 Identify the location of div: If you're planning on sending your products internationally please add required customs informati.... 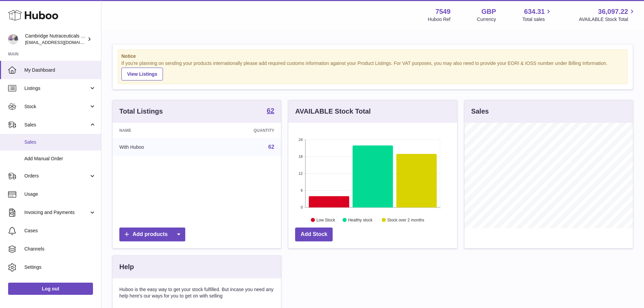
(372, 70).